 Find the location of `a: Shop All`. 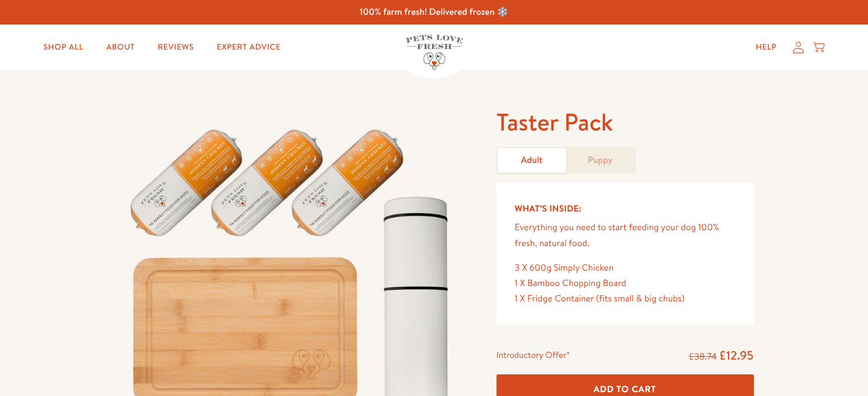

a: Shop All is located at coordinates (63, 48).